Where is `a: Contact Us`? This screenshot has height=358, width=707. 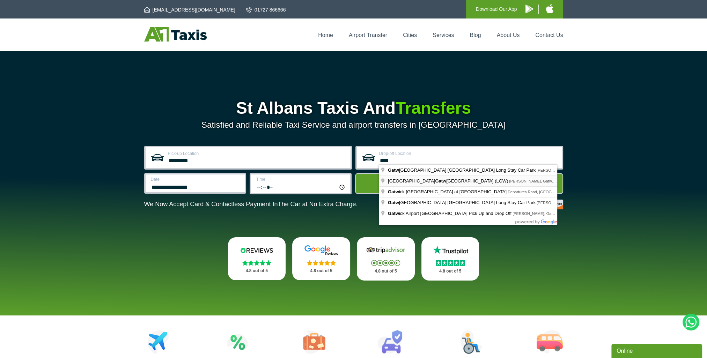
a: Contact Us is located at coordinates (549, 35).